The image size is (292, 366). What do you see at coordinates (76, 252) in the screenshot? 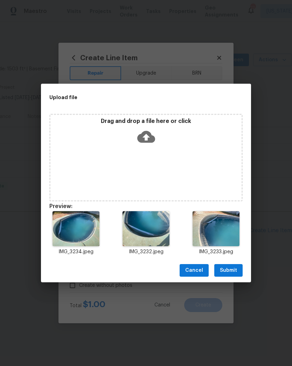
I see `p: IMG_3234.jpeg` at bounding box center [76, 252].